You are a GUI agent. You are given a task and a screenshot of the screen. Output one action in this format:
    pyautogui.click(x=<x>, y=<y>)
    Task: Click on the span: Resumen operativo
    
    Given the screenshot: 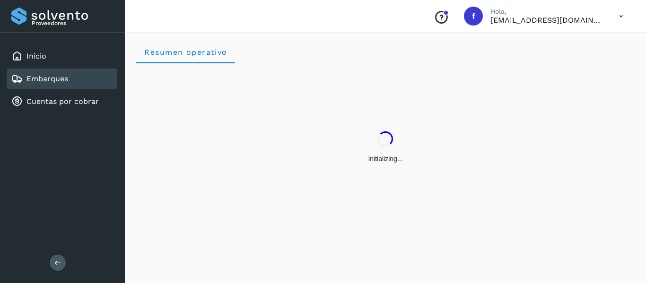 What is the action you would take?
    pyautogui.click(x=185, y=52)
    